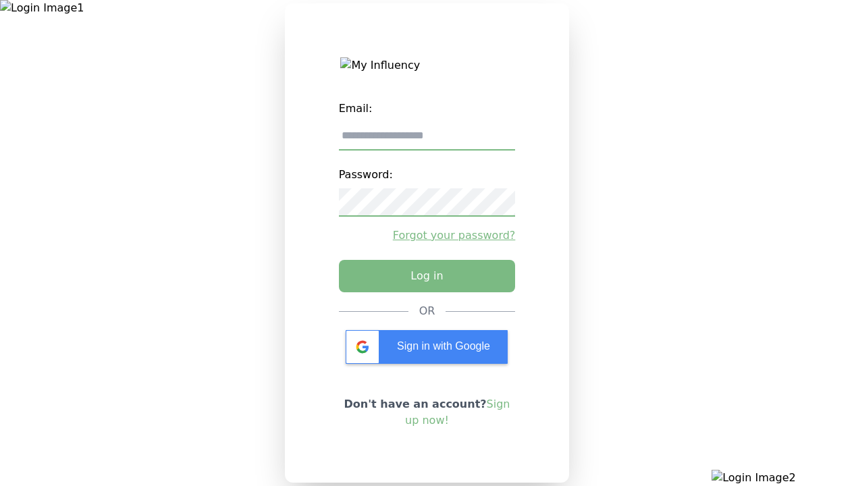 This screenshot has width=854, height=486. Describe the element at coordinates (427, 276) in the screenshot. I see `button: Log in` at that location.